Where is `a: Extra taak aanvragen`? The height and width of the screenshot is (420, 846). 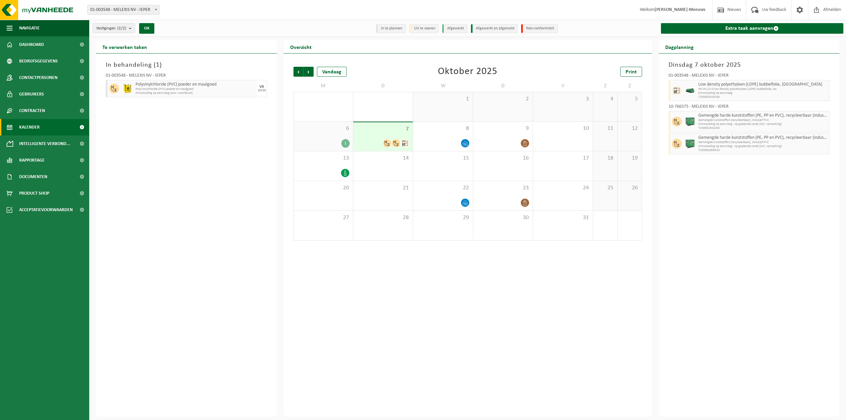 a: Extra taak aanvragen is located at coordinates (752, 28).